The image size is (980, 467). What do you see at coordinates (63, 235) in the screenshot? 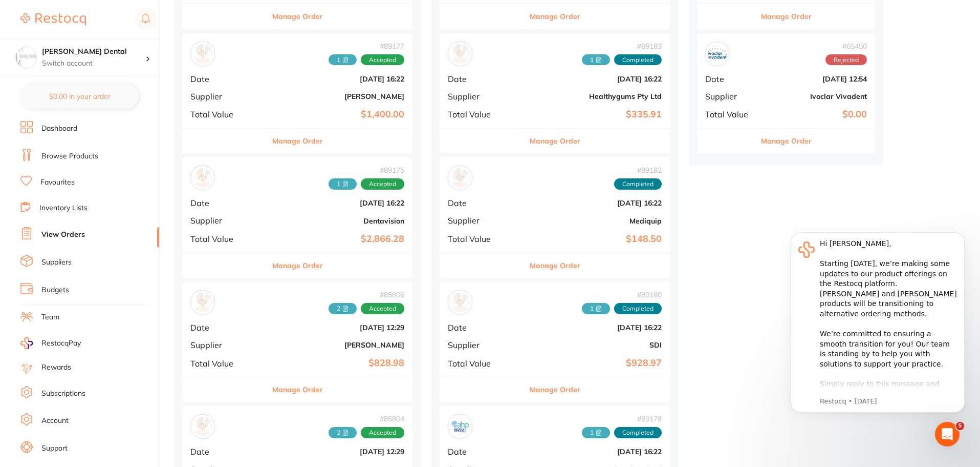
I see `a: View Orders` at bounding box center [63, 235].